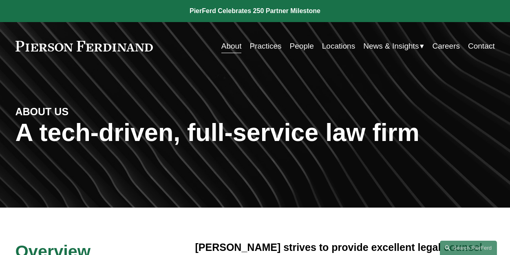 This screenshot has height=255, width=510. What do you see at coordinates (469, 247) in the screenshot?
I see `a: Search this site` at bounding box center [469, 247].